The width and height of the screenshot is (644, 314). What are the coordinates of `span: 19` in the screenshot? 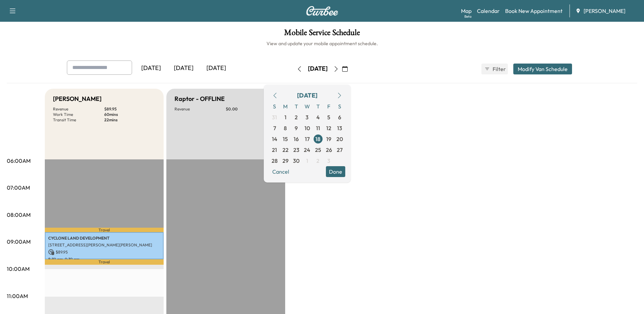 It's located at (329, 139).